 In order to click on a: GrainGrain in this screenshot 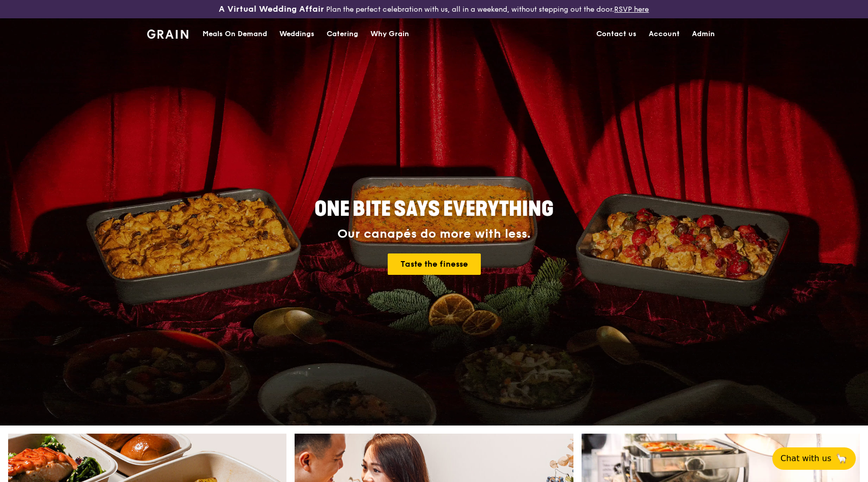, I will do `click(167, 33)`.